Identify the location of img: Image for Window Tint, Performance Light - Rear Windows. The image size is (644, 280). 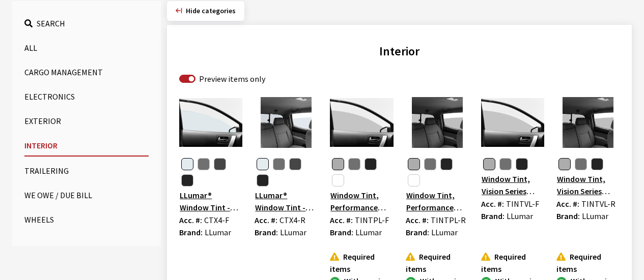
(437, 123).